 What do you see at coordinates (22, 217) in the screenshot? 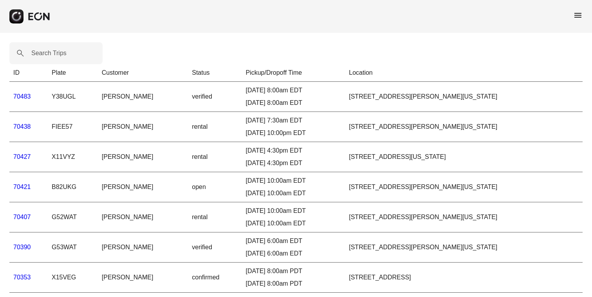
I see `a: 70407` at bounding box center [22, 217].